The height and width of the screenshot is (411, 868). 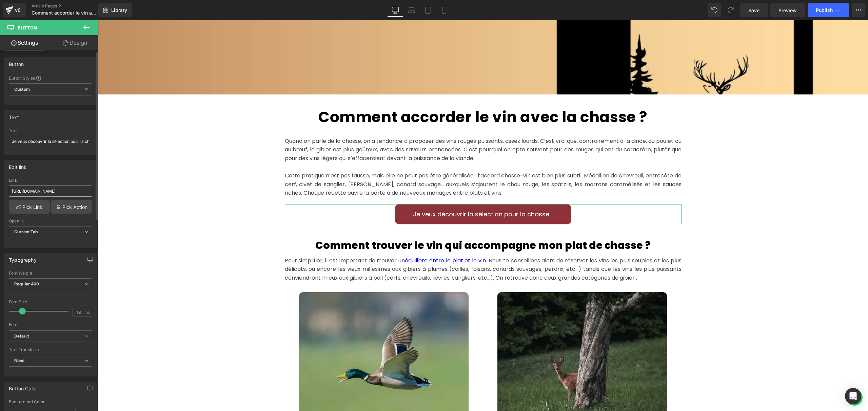 What do you see at coordinates (51, 221) in the screenshot?
I see `div: Open in` at bounding box center [51, 221].